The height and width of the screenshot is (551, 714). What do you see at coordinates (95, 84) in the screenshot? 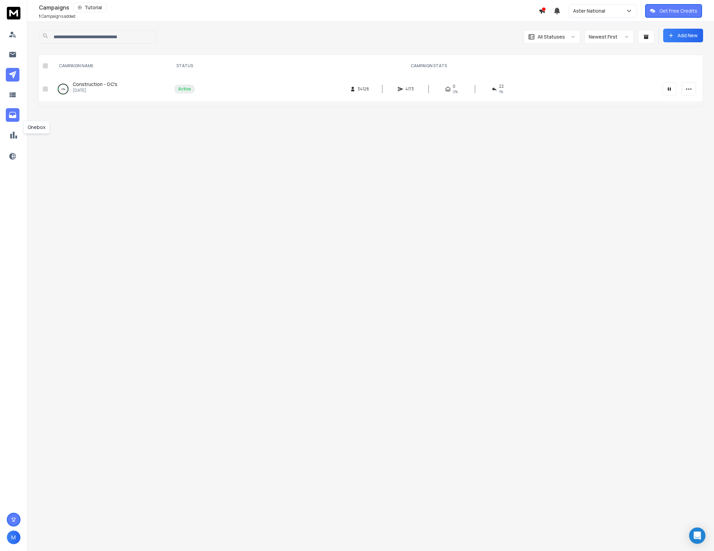
I see `span: Construction - GC's` at bounding box center [95, 84].